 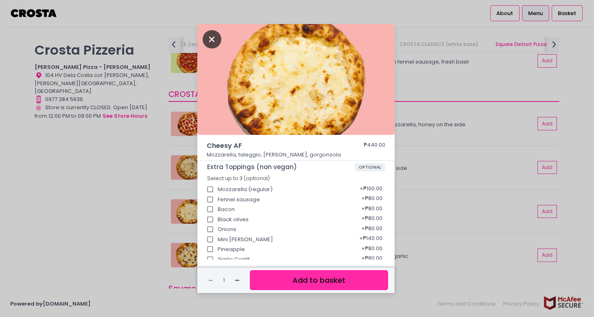 What do you see at coordinates (281, 167) in the screenshot?
I see `span: Extra Toppings (non vegan)` at bounding box center [281, 167].